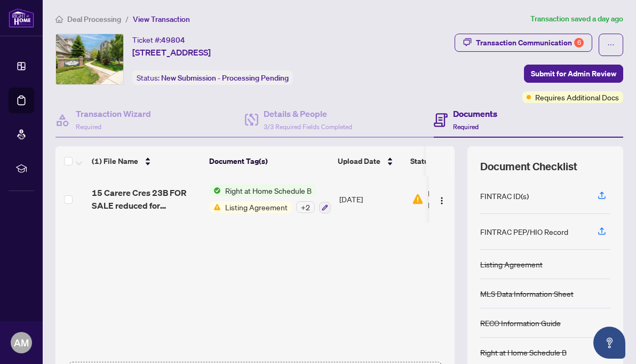 The image size is (636, 364). I want to click on span: Document Needs Work, so click(456, 199).